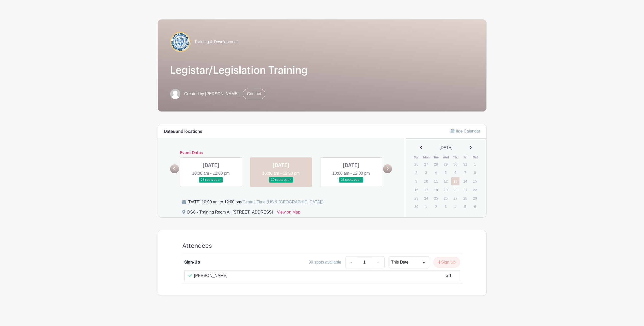 The height and width of the screenshot is (326, 644). What do you see at coordinates (474, 190) in the screenshot?
I see `p: 22` at bounding box center [474, 190].